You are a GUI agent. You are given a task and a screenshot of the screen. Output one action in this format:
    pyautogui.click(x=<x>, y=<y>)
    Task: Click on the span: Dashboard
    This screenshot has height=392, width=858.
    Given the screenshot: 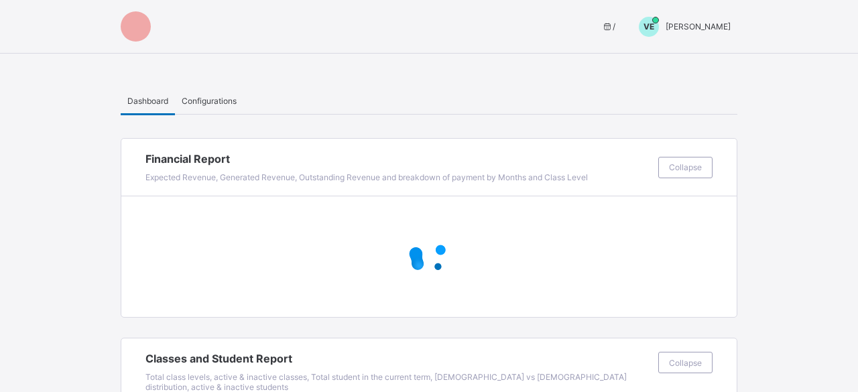 What is the action you would take?
    pyautogui.click(x=148, y=101)
    